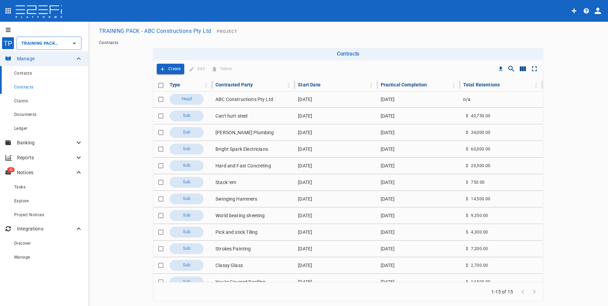  What do you see at coordinates (46, 59) in the screenshot?
I see `p: Manage` at bounding box center [46, 59].